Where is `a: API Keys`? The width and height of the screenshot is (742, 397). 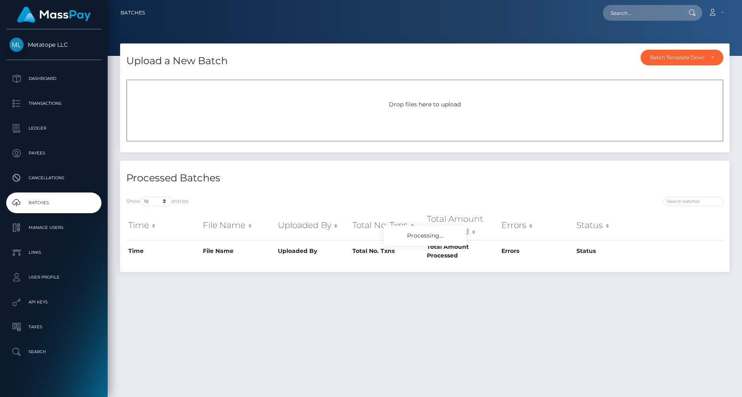 a: API Keys is located at coordinates (54, 302).